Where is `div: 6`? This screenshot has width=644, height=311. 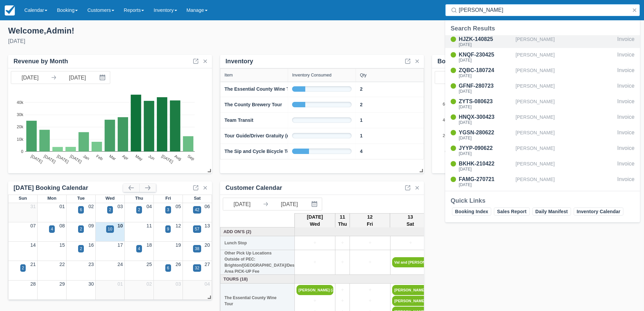 div: 6 is located at coordinates (168, 268).